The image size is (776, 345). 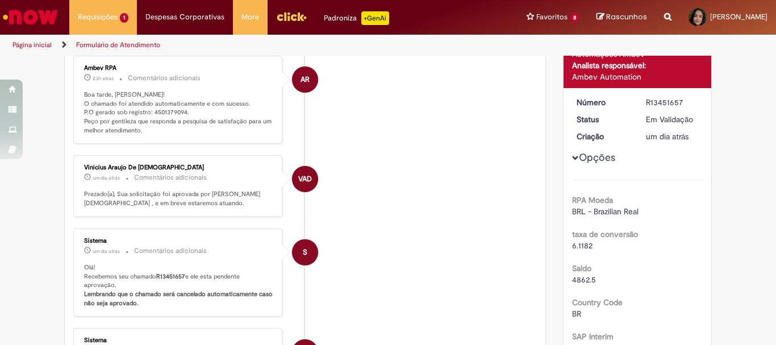 I want to click on a: Rascunhos, so click(x=622, y=17).